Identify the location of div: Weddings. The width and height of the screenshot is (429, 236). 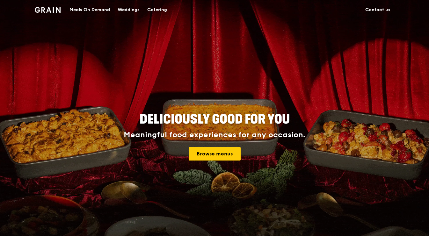
(129, 10).